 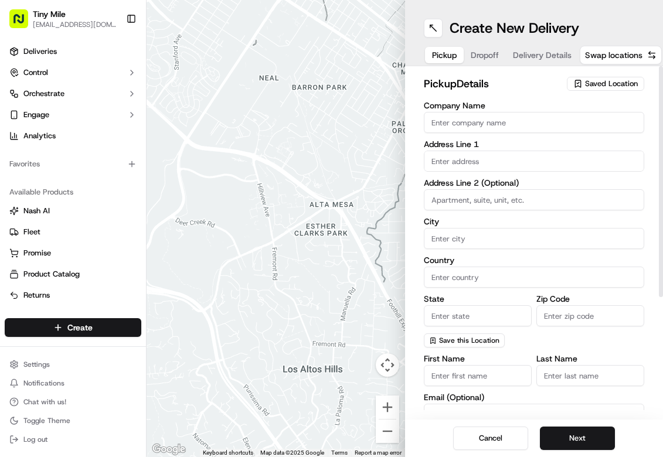 What do you see at coordinates (492, 84) in the screenshot?
I see `h2: pickup Details` at bounding box center [492, 84].